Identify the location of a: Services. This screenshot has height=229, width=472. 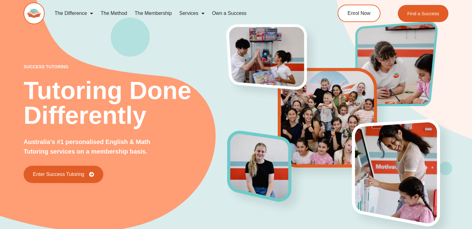
(192, 13).